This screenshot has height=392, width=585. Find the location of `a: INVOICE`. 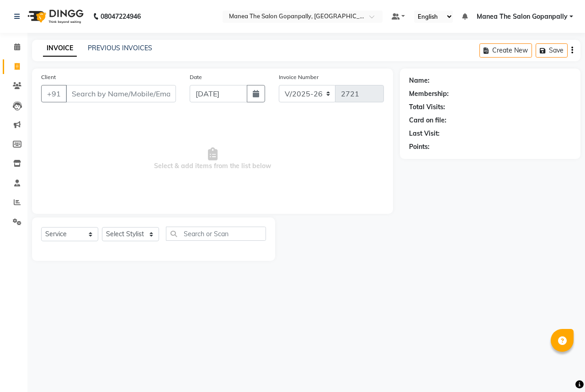

a: INVOICE is located at coordinates (60, 48).